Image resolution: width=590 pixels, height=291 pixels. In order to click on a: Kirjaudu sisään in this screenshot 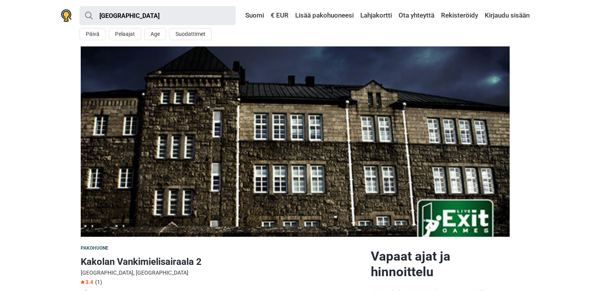, I will do `click(506, 16)`.